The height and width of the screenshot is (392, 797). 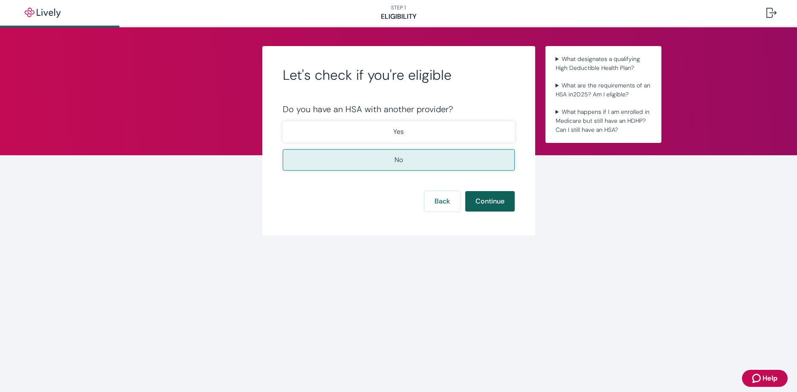 I want to click on button: No, so click(x=399, y=160).